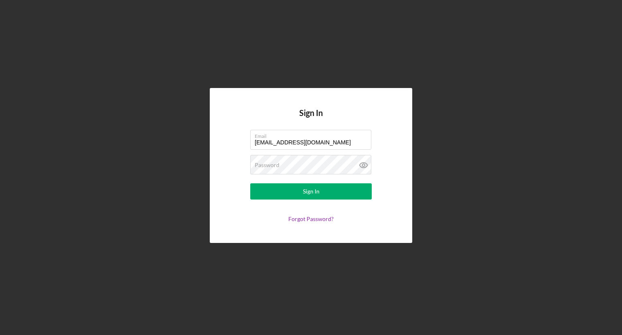  I want to click on label: Email, so click(313, 134).